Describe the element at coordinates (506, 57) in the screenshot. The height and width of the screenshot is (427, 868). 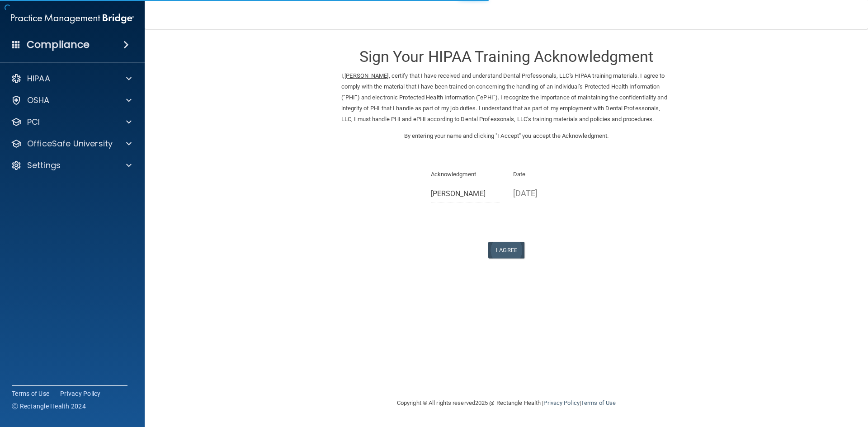
I see `h3: Sign Your HIPAA Training Acknowledgment` at that location.